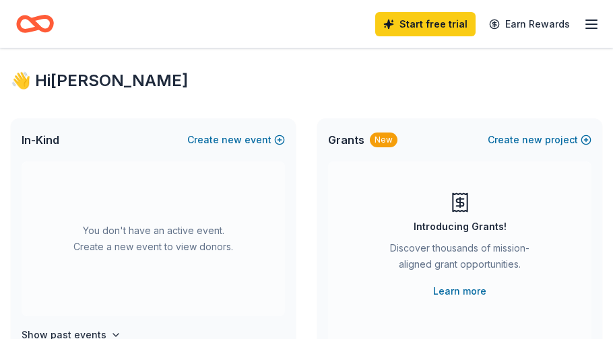 The width and height of the screenshot is (613, 339). I want to click on button: Createnewevent, so click(236, 140).